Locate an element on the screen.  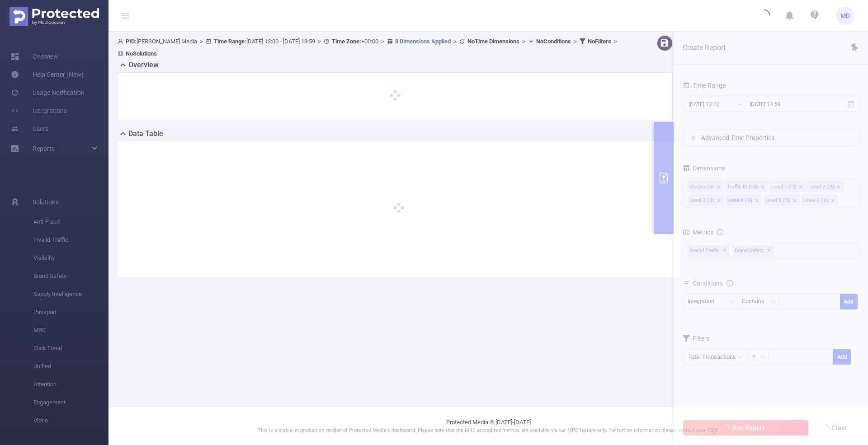
b: Time Zone: is located at coordinates (347, 41).